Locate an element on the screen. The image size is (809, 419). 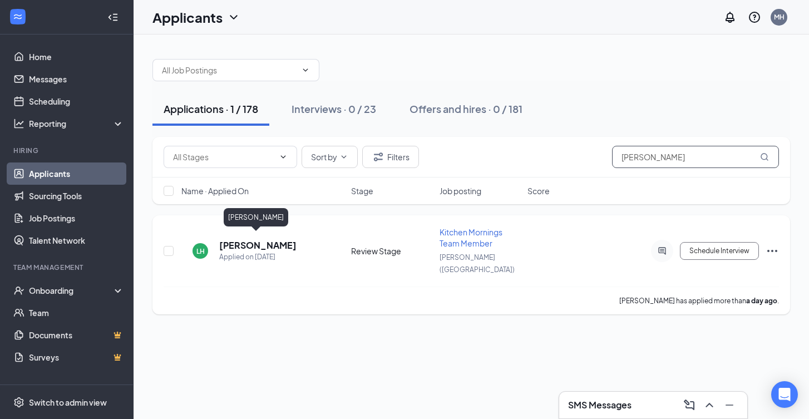
svg: MagnifyingGlass is located at coordinates (765, 157).